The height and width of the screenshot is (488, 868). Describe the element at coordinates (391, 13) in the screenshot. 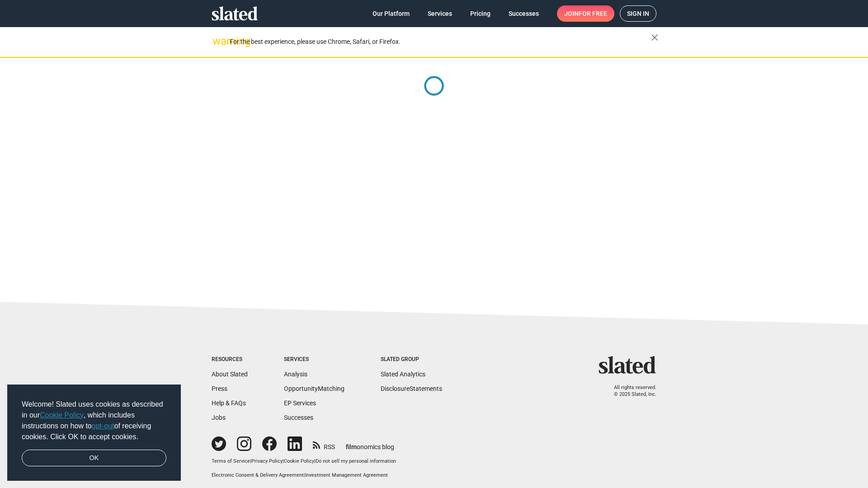

I see `span: Our Platform` at that location.